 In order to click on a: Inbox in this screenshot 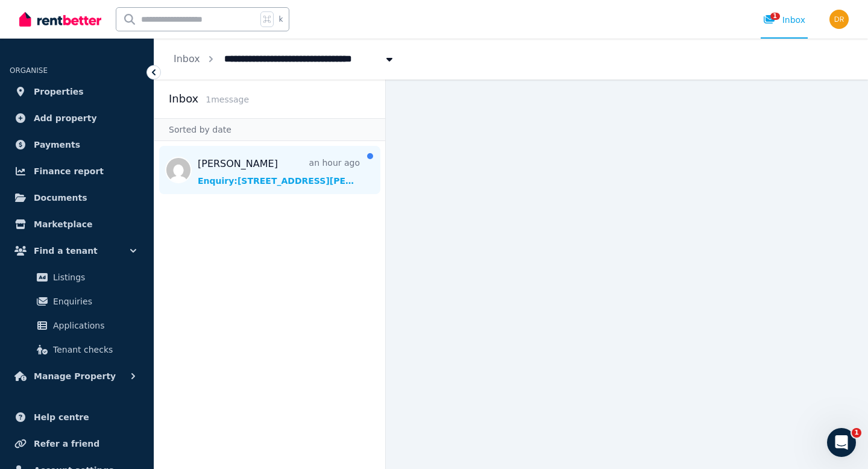, I will do `click(187, 59)`.